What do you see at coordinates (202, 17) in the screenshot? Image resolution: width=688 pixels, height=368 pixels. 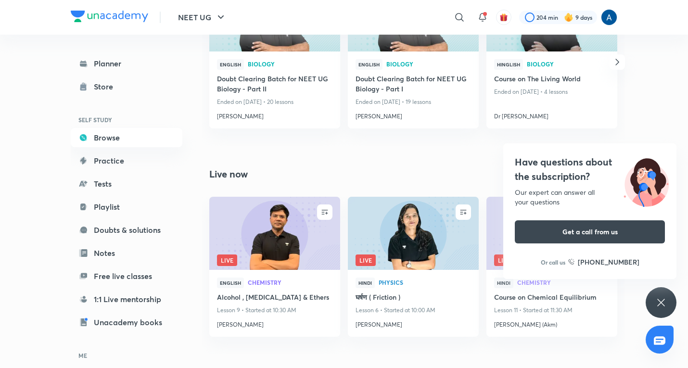 I see `button: NEET UG` at bounding box center [202, 17].